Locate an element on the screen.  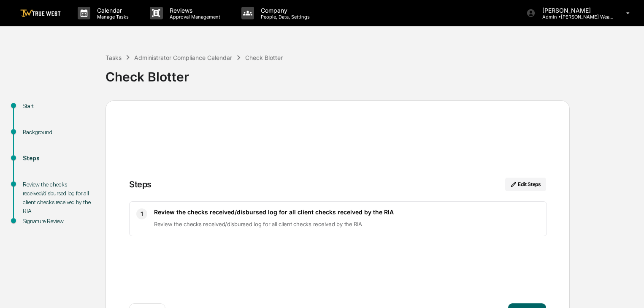
div: Start is located at coordinates (57, 106).